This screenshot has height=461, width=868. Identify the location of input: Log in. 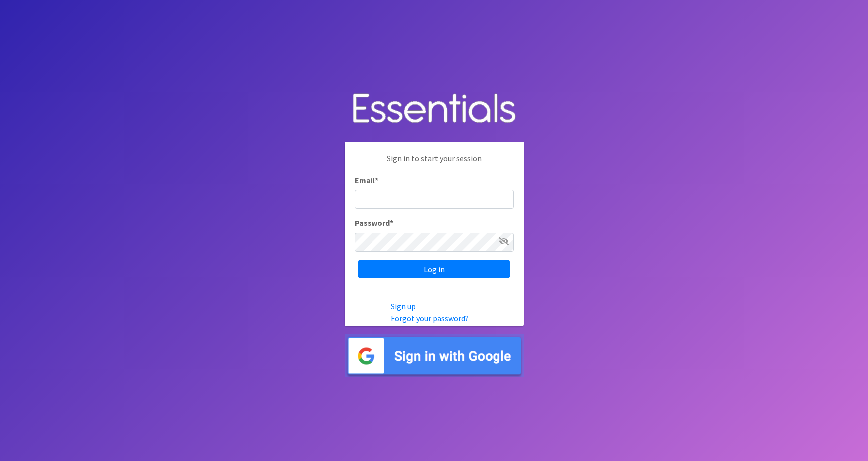
(434, 269).